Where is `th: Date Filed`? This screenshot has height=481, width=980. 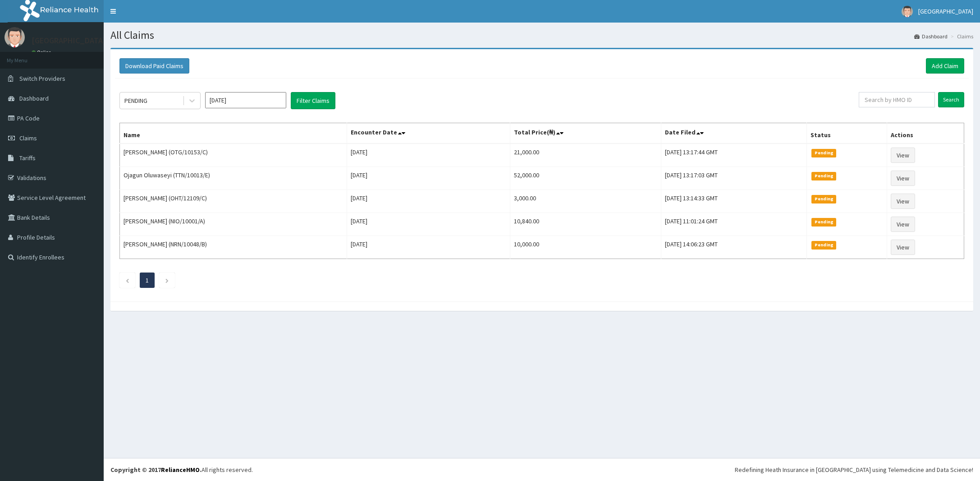 th: Date Filed is located at coordinates (734, 133).